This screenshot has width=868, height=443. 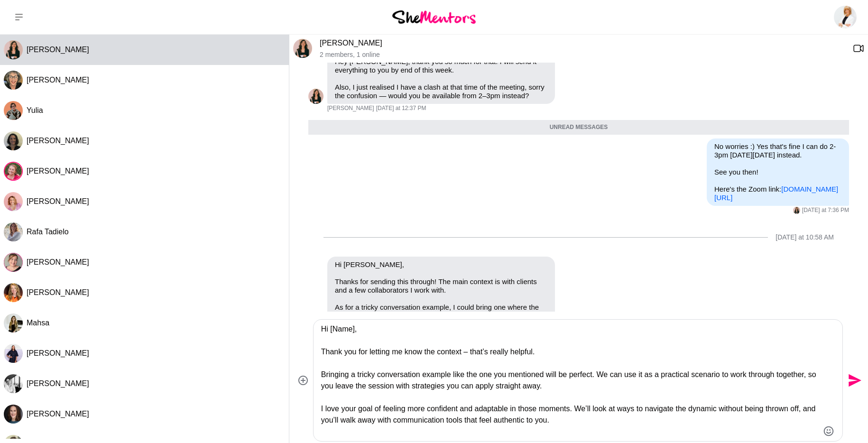 I want to click on p: 2 members , 1 online, so click(x=582, y=54).